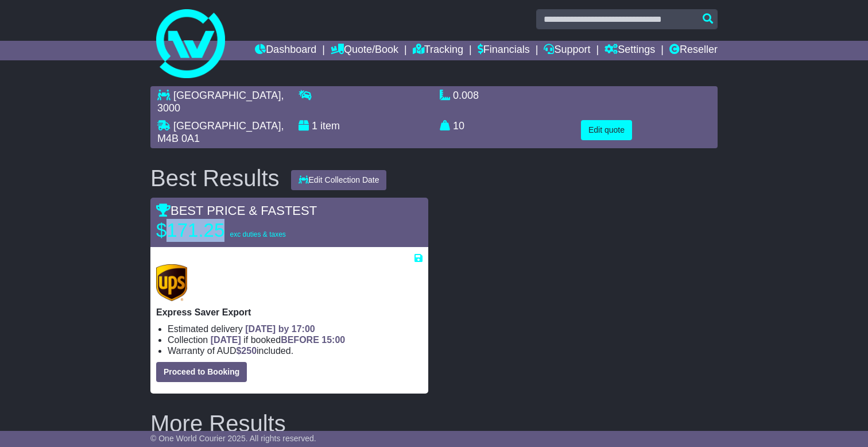 Image resolution: width=868 pixels, height=447 pixels. I want to click on p: $171.25, so click(228, 230).